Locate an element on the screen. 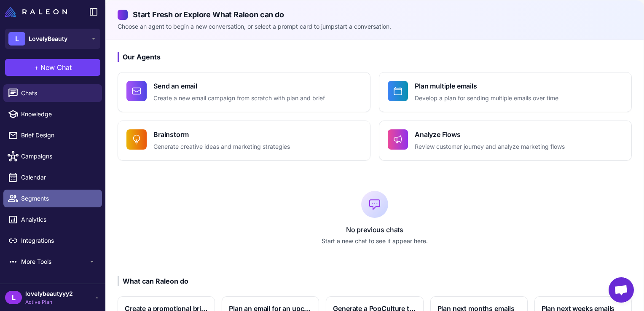  h2: Start Fresh or Explore What Raleon can do is located at coordinates (375, 14).